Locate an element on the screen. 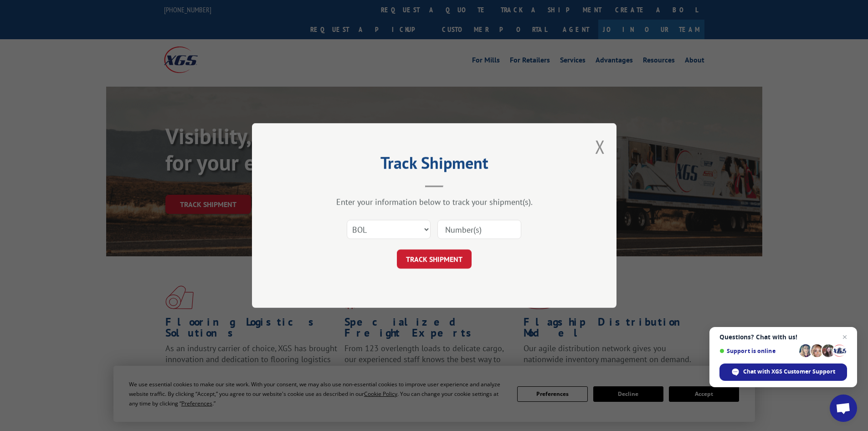 The image size is (868, 431). span: Questions? Chat with us! is located at coordinates (783, 337).